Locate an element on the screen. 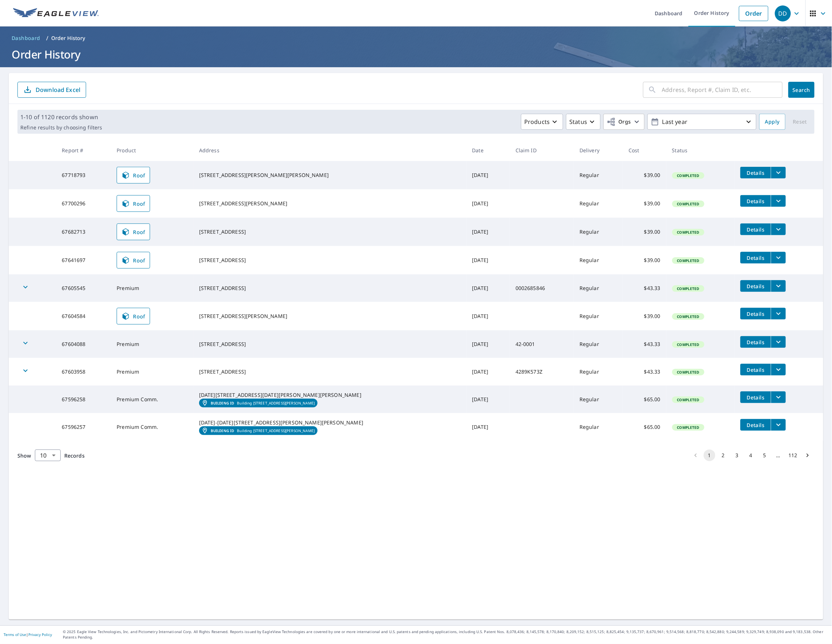  td: 42-0001 is located at coordinates (542, 344).